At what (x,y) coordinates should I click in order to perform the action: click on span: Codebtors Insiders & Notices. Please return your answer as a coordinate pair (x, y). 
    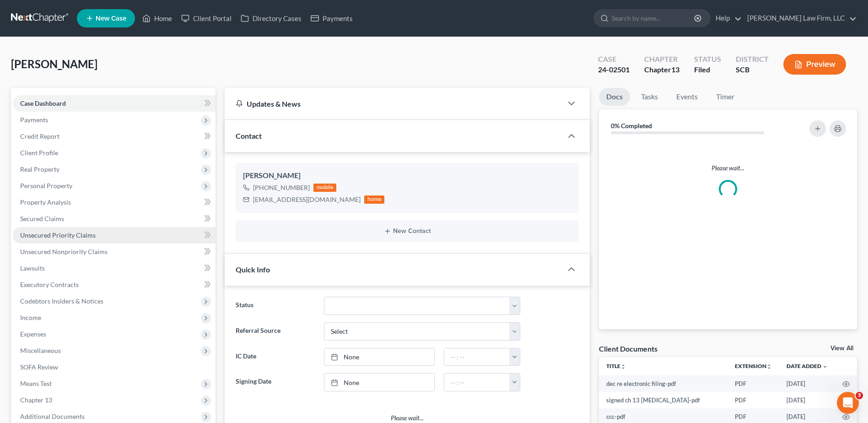
    Looking at the image, I should click on (61, 301).